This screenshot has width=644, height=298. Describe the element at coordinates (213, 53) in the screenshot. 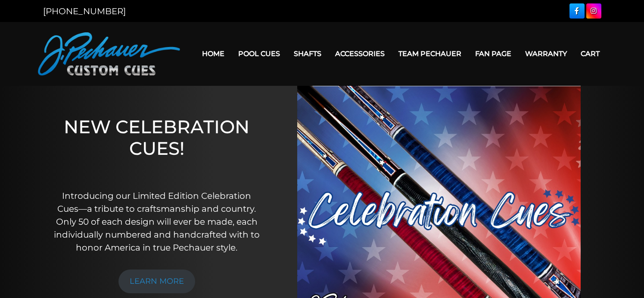

I see `a: Home` at that location.